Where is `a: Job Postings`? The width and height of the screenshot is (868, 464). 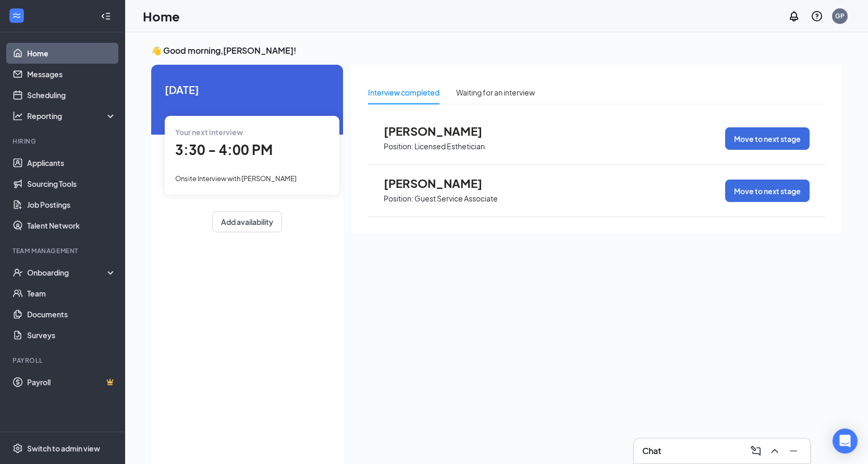
a: Job Postings is located at coordinates (72, 204).